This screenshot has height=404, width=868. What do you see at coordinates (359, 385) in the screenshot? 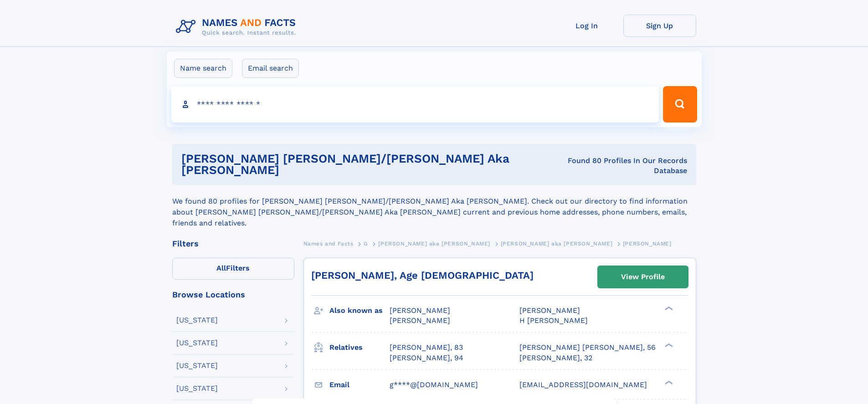
I see `h3: Email` at bounding box center [359, 385].